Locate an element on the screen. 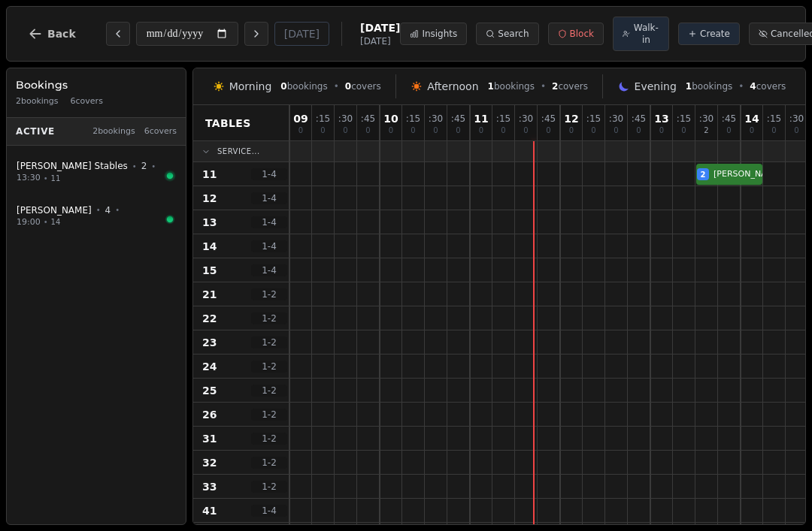 Image resolution: width=812 pixels, height=531 pixels. span: Create is located at coordinates (715, 34).